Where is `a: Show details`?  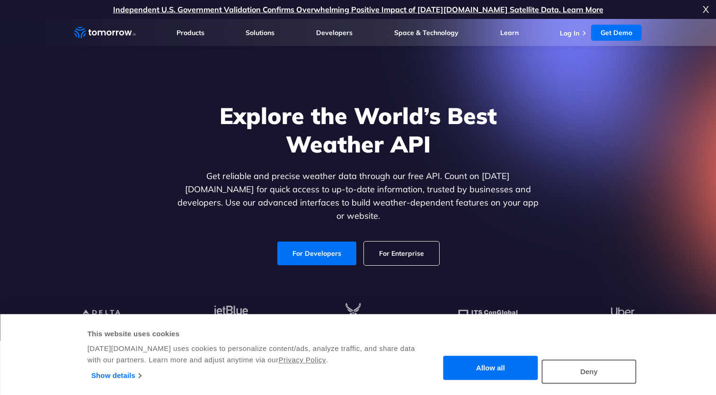
a: Show details is located at coordinates (116, 375).